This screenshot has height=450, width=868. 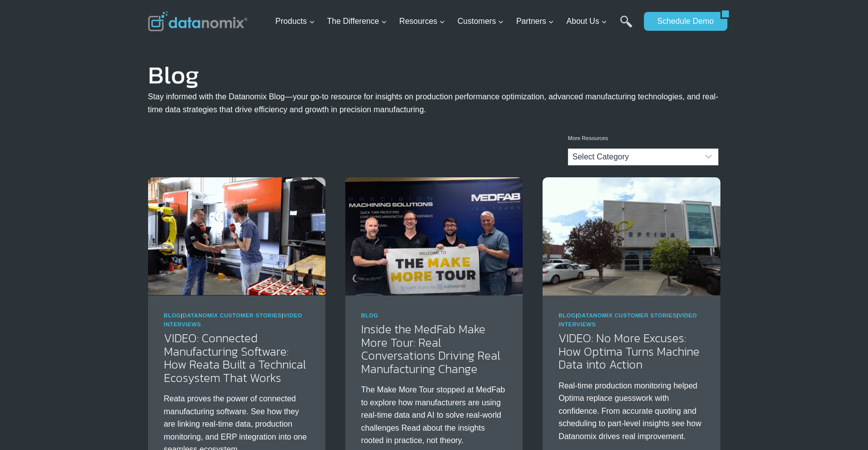 I want to click on a: Schedule Demo, so click(x=682, y=21).